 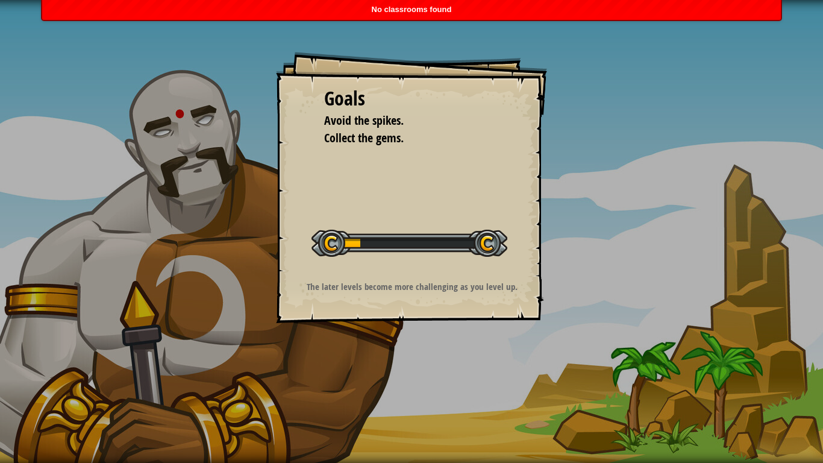 I want to click on span: No classrooms found, so click(x=412, y=9).